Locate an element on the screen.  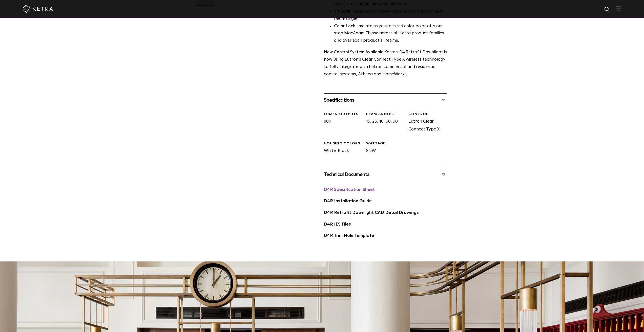
strong: Color Lock is located at coordinates (345, 26).